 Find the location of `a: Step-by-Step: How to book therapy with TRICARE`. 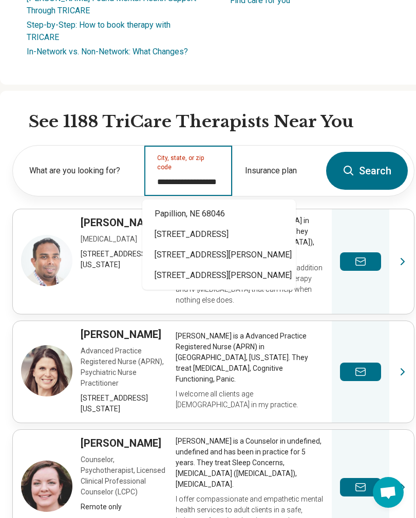

a: Step-by-Step: How to book therapy with TRICARE is located at coordinates (99, 31).